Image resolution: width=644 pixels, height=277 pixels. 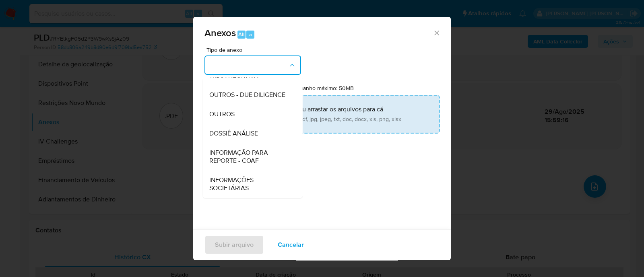 What do you see at coordinates (234, 134) in the screenshot?
I see `span: DOSSIÊ ANÁLISE` at bounding box center [234, 134].